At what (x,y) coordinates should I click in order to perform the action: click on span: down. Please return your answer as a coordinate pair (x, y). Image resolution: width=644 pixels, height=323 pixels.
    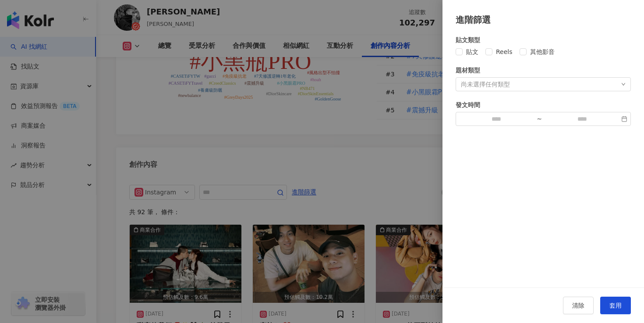
    Looking at the image, I should click on (624, 84).